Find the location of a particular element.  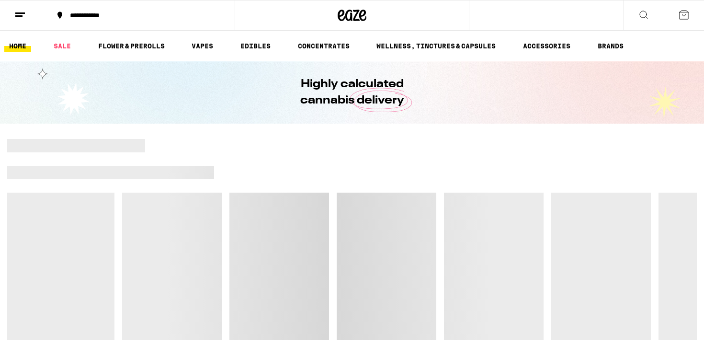

a: FLOWER & PREROLLS is located at coordinates (131, 46).